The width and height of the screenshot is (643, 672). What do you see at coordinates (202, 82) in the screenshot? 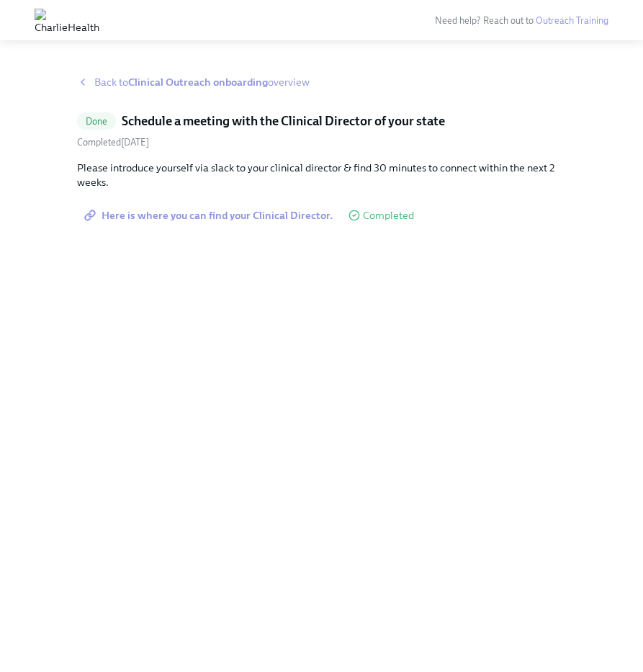
I see `span: Back to overview` at bounding box center [202, 82].